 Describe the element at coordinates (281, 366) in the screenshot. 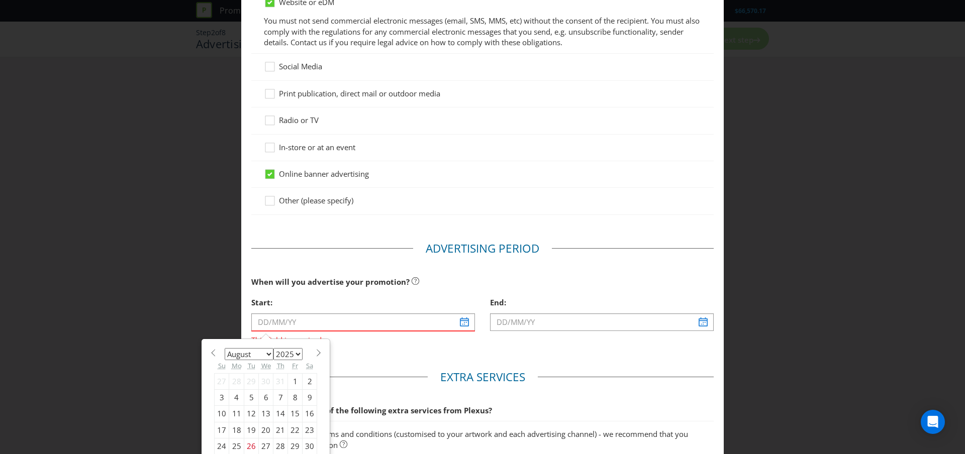

I see `abbr: Thursday` at that location.